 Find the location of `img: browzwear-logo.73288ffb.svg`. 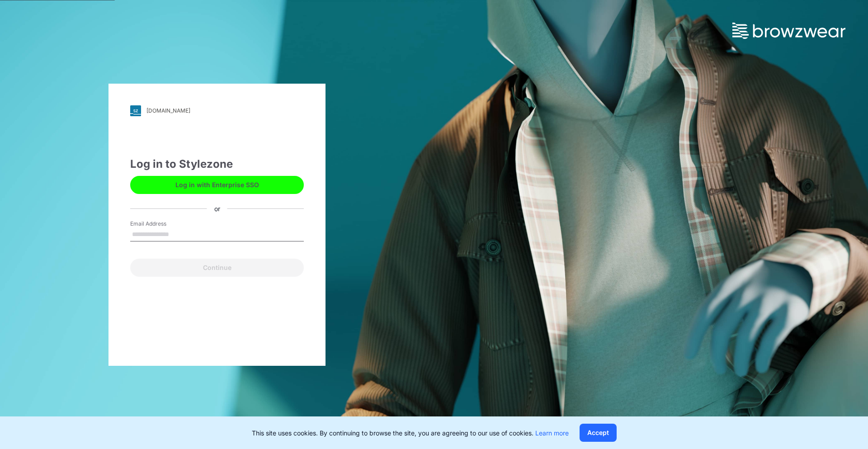

img: browzwear-logo.73288ffb.svg is located at coordinates (789, 31).